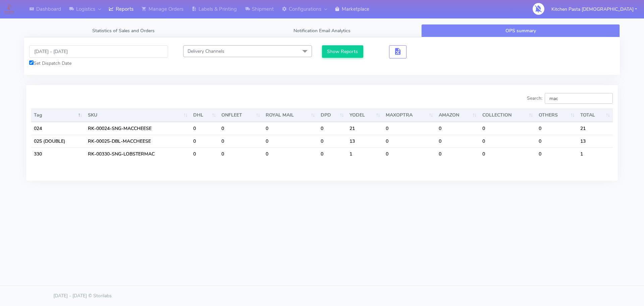  I want to click on span: Statistics of Sales and Orders, so click(123, 30).